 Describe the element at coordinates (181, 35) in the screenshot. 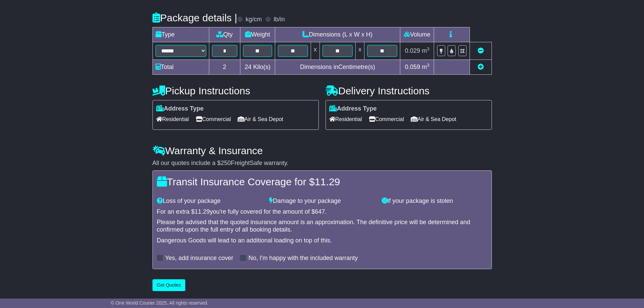

I see `td: Type` at that location.